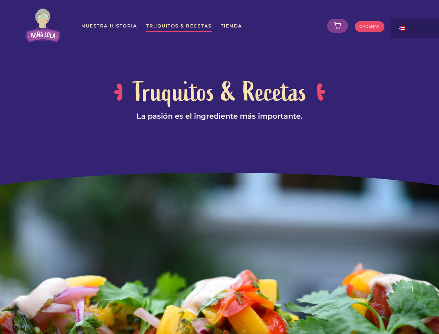 Image resolution: width=439 pixels, height=334 pixels. What do you see at coordinates (369, 26) in the screenshot?
I see `span: ORDENAR` at bounding box center [369, 26].